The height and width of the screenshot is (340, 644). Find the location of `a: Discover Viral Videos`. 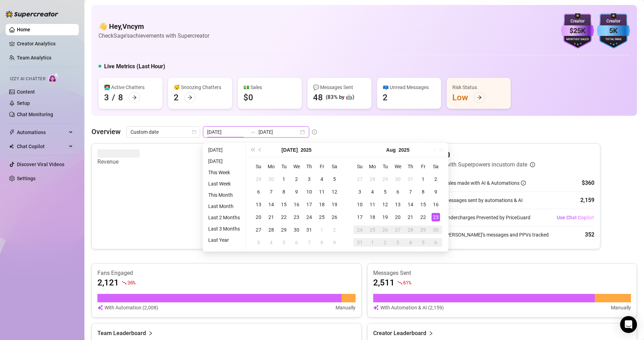

a: Discover Viral Videos is located at coordinates (41, 164).